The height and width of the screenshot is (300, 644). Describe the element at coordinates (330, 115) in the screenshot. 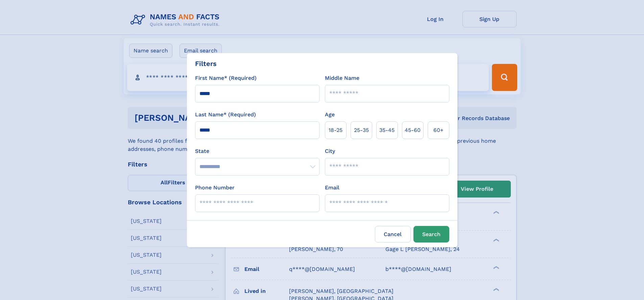

I see `label: Age` at that location.